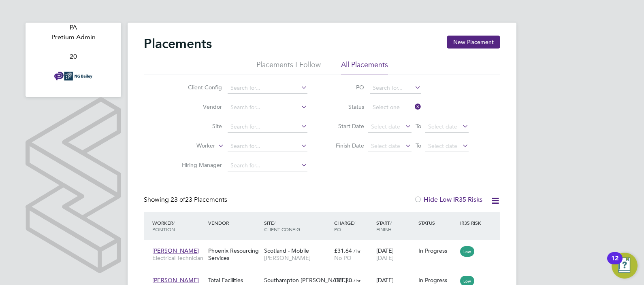 This screenshot has height=285, width=644. Describe the element at coordinates (346, 146) in the screenshot. I see `label: Finish Date` at that location.